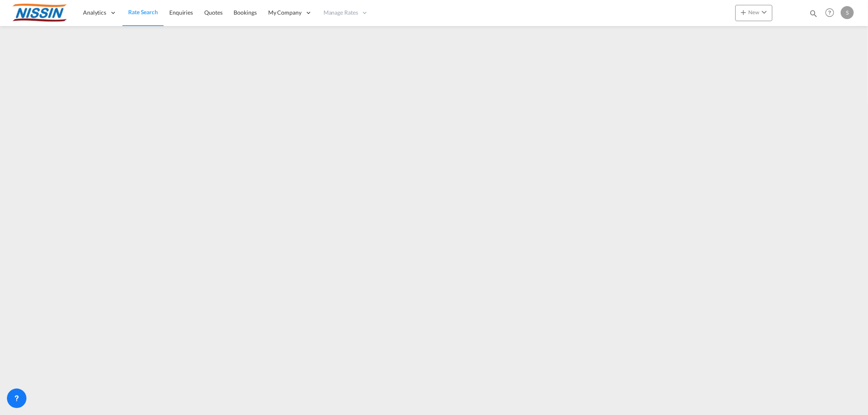  Describe the element at coordinates (95, 13) in the screenshot. I see `span: Analytics` at that location.